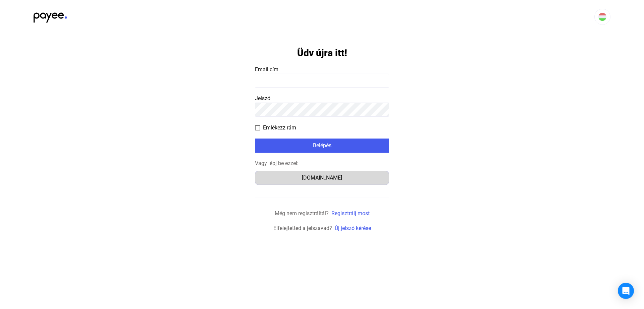 The height and width of the screenshot is (309, 644). What do you see at coordinates (603, 17) in the screenshot?
I see `img: HU` at bounding box center [603, 17].